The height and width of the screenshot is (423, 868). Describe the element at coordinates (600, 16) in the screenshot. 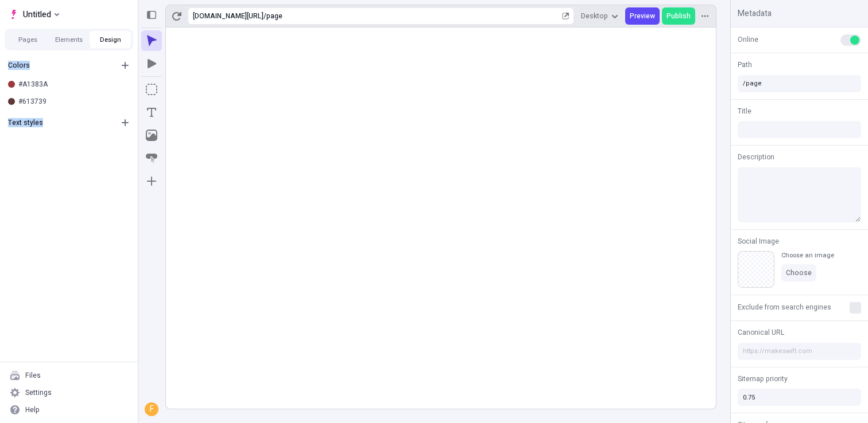

I see `button: Desktop` at that location.